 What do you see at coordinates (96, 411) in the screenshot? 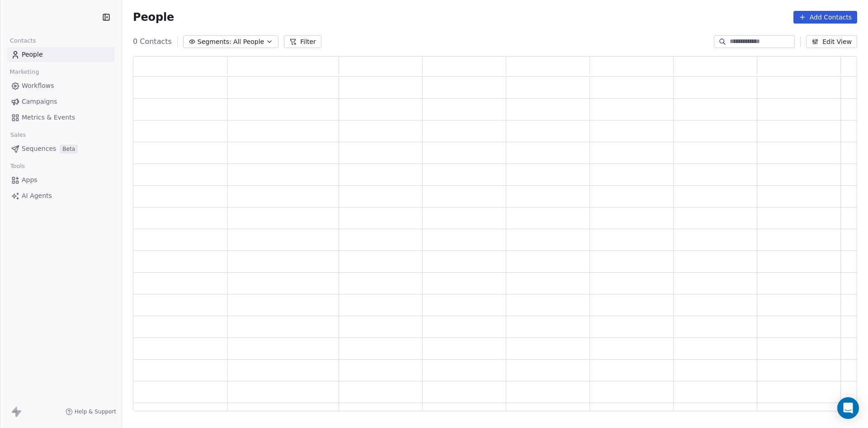
I see `span: Help & Support` at bounding box center [96, 411].